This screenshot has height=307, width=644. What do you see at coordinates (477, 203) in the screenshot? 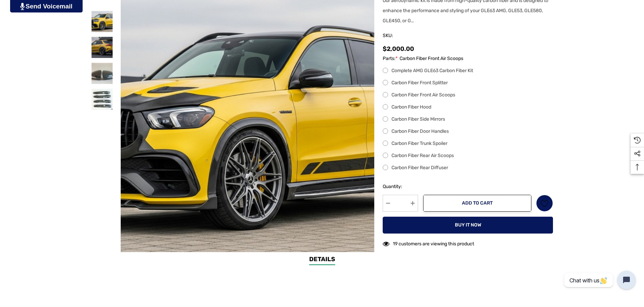
I see `button: Add to Cart` at bounding box center [477, 203].